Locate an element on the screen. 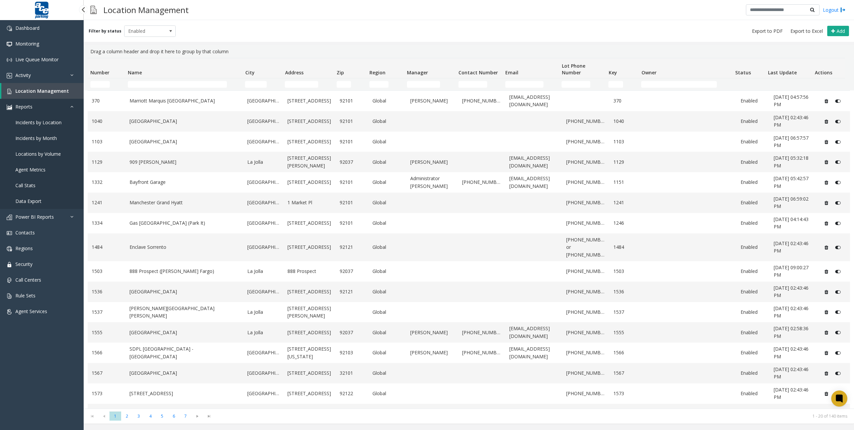 The height and width of the screenshot is (430, 854). h3: Location Management is located at coordinates (146, 10).